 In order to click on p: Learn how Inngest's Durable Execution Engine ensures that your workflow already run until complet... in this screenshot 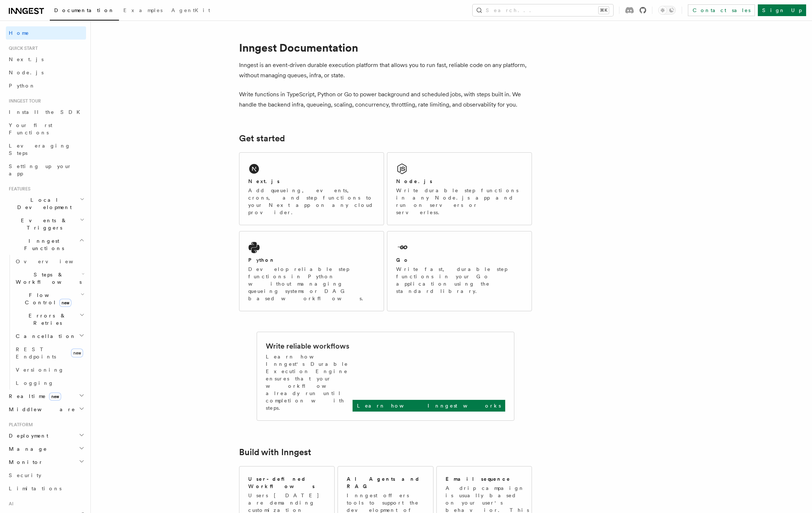, I will do `click(309, 383)`.